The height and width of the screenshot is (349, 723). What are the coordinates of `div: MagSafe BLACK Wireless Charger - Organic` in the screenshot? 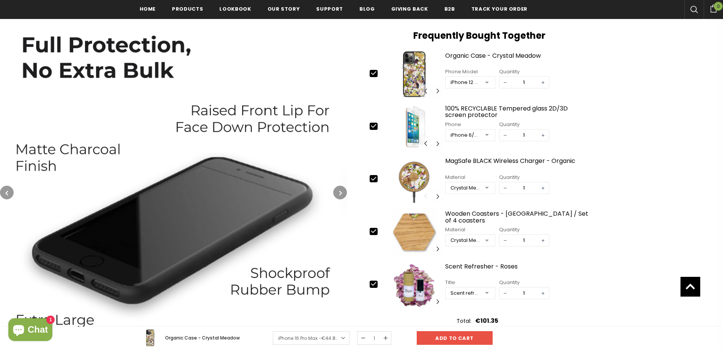 It's located at (517, 164).